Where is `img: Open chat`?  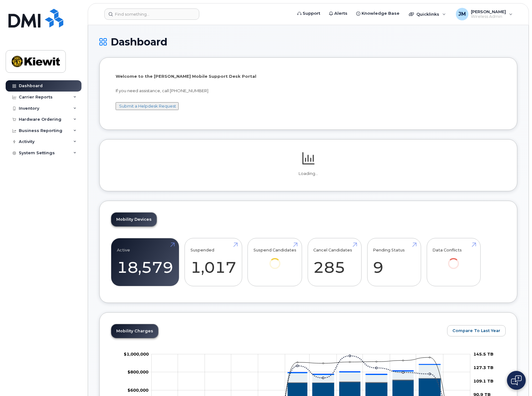 img: Open chat is located at coordinates (517, 380).